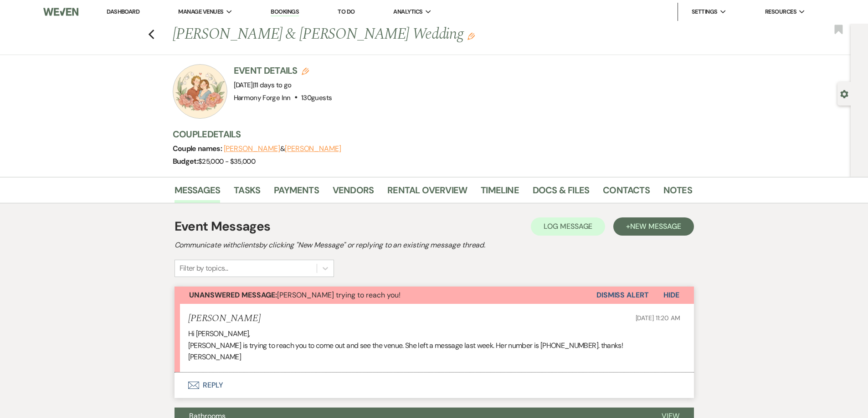 This screenshot has height=418, width=868. I want to click on button: Hide, so click(671, 295).